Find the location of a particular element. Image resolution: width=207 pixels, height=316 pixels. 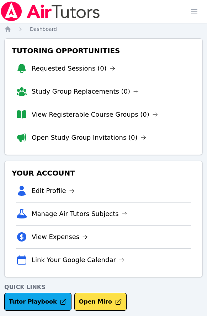

a: Open Study Group Invitations (0) is located at coordinates (89, 138).